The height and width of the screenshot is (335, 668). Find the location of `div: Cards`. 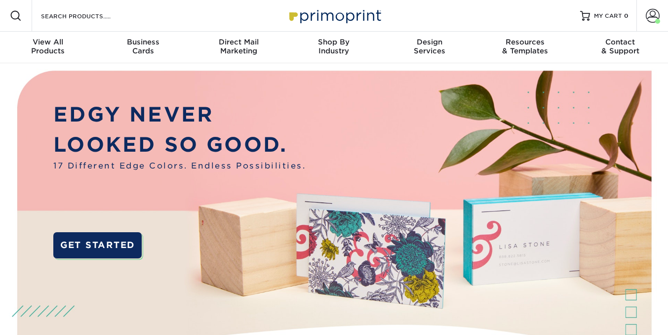

div: Cards is located at coordinates (143, 46).